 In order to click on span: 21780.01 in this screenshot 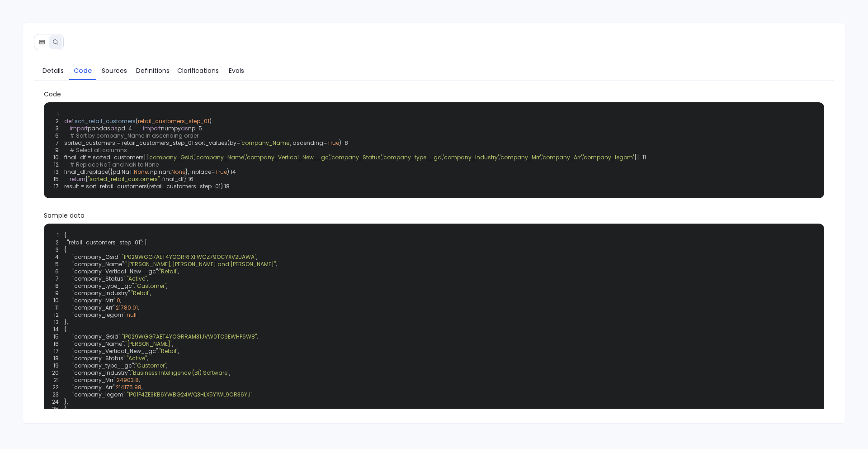, I will do `click(127, 307)`.